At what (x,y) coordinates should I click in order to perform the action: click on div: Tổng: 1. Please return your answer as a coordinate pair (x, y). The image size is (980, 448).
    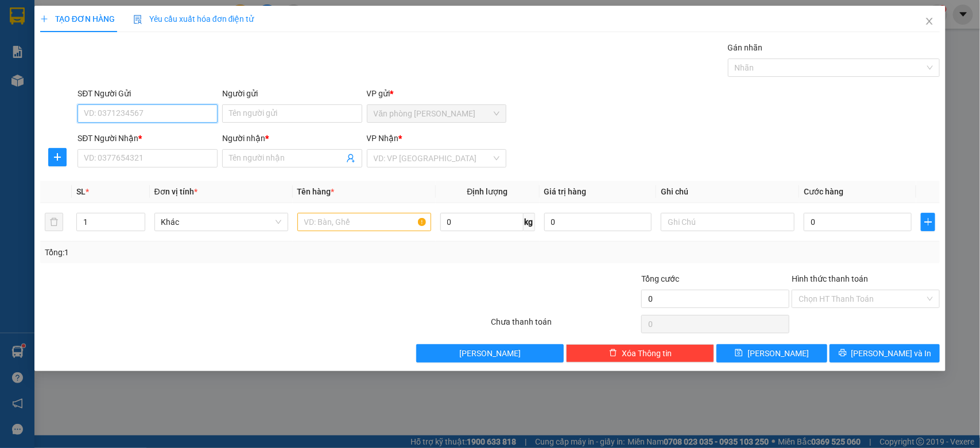
    Looking at the image, I should click on (212, 252).